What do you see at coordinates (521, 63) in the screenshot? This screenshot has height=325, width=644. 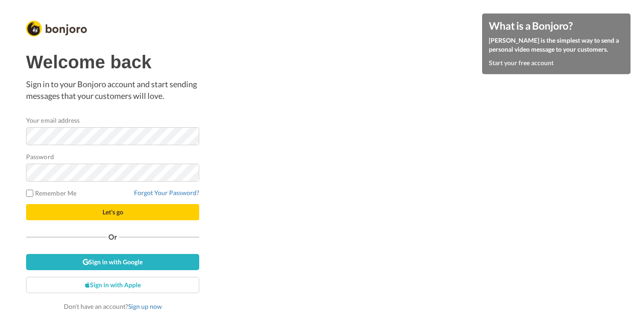 I see `a: Start your free account` at bounding box center [521, 63].